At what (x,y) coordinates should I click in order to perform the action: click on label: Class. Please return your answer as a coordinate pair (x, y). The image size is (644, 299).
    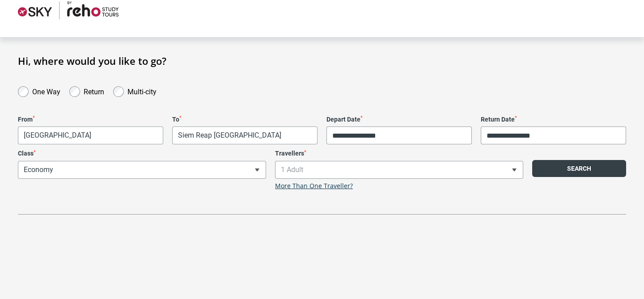
    Looking at the image, I should click on (142, 153).